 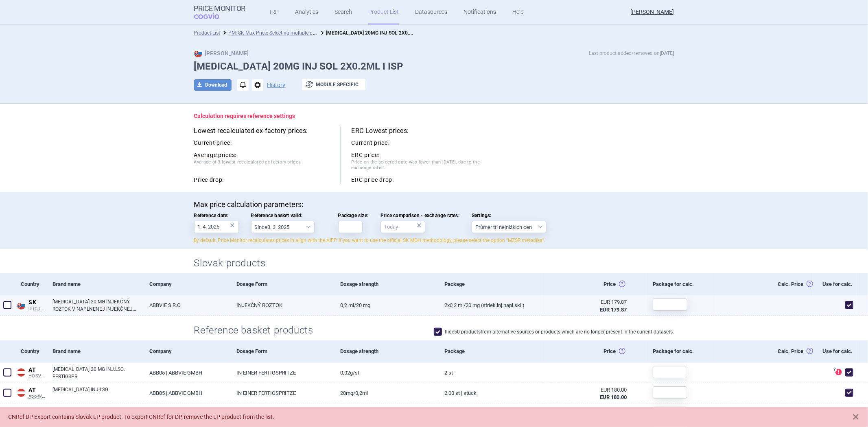 I want to click on span: Reference date:, so click(x=217, y=216).